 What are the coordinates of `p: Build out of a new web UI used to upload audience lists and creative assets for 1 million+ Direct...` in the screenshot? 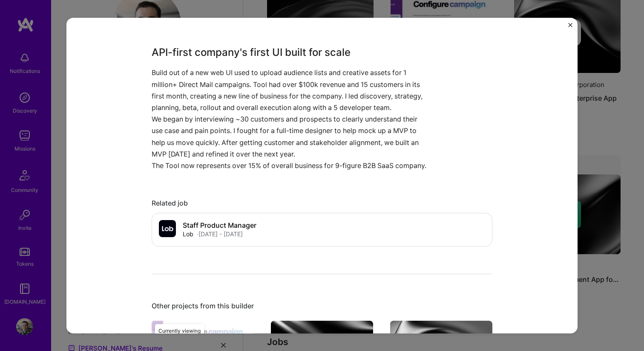 It's located at (290, 90).